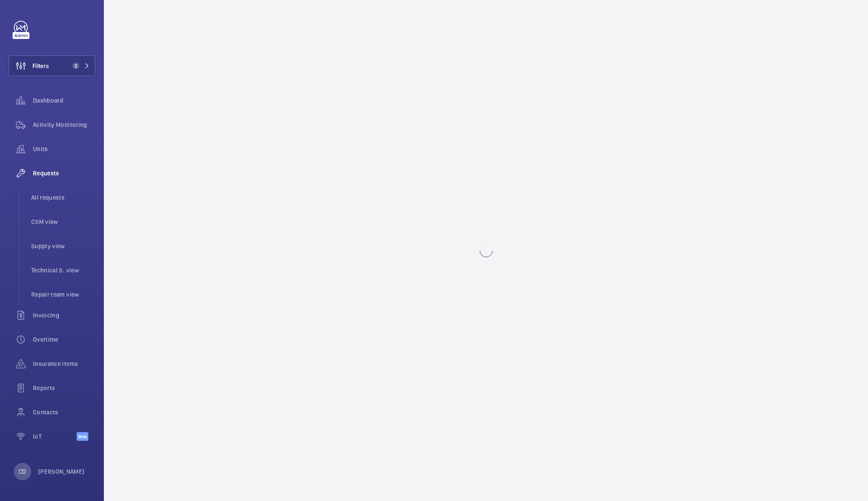 This screenshot has height=501, width=868. What do you see at coordinates (63, 197) in the screenshot?
I see `span: All requests` at bounding box center [63, 197].